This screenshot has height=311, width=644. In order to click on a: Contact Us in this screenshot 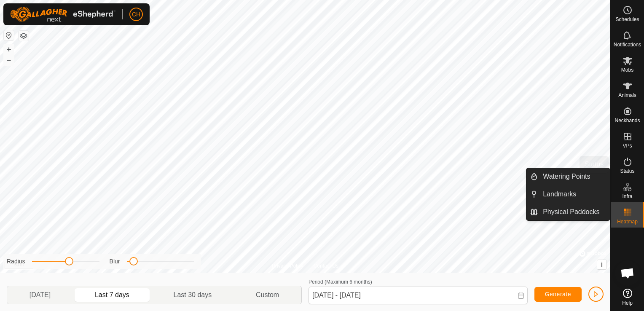, I will do `click(326, 266)`.